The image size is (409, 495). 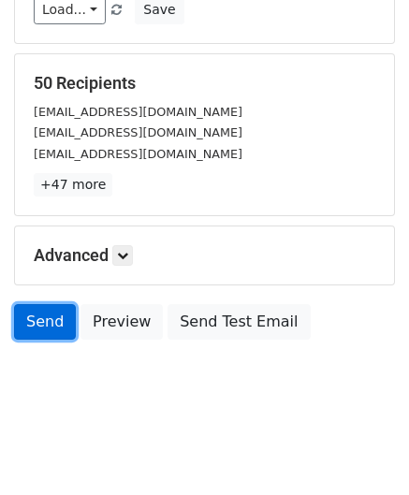 I want to click on h5: Advanced, so click(x=204, y=256).